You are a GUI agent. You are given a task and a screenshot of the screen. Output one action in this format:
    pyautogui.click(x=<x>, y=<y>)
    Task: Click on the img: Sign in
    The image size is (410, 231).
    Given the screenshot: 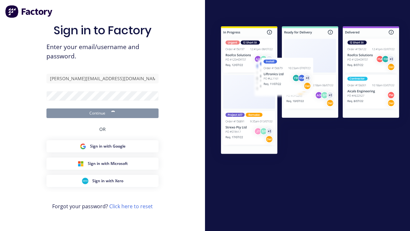 What is the action you would take?
    pyautogui.click(x=310, y=91)
    